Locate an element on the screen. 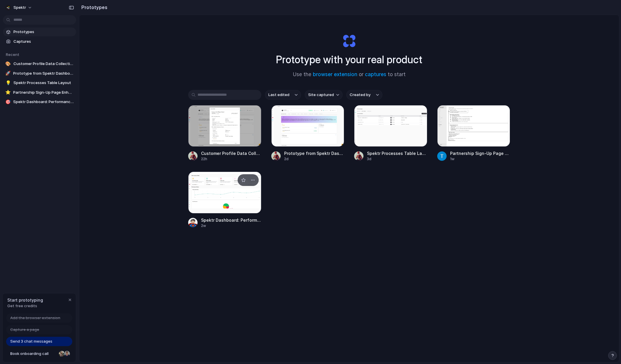 This screenshot has width=621, height=364. span: Prototypes is located at coordinates (44, 32).